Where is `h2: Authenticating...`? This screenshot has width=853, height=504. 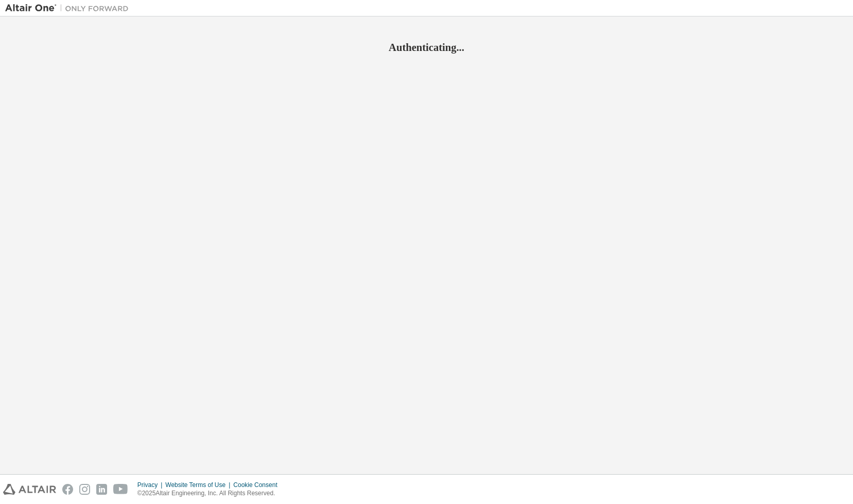 h2: Authenticating... is located at coordinates (426, 47).